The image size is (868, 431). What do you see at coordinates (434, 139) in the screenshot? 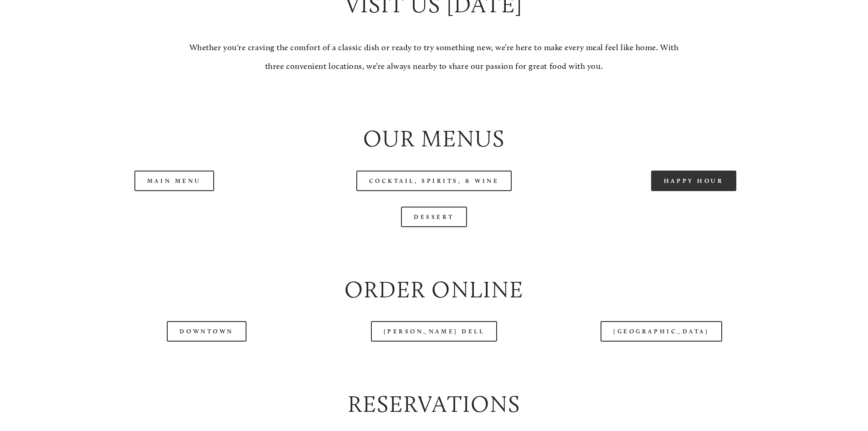
I see `h2: Our Menus` at bounding box center [434, 139].